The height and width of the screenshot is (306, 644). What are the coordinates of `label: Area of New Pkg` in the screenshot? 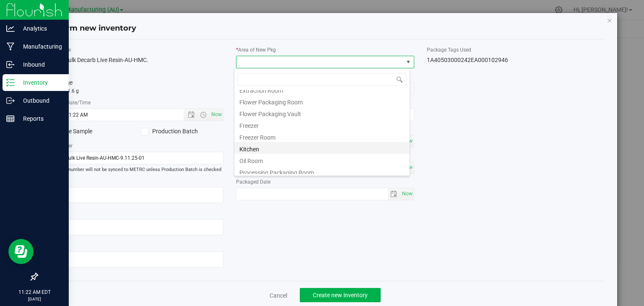 It's located at (325, 50).